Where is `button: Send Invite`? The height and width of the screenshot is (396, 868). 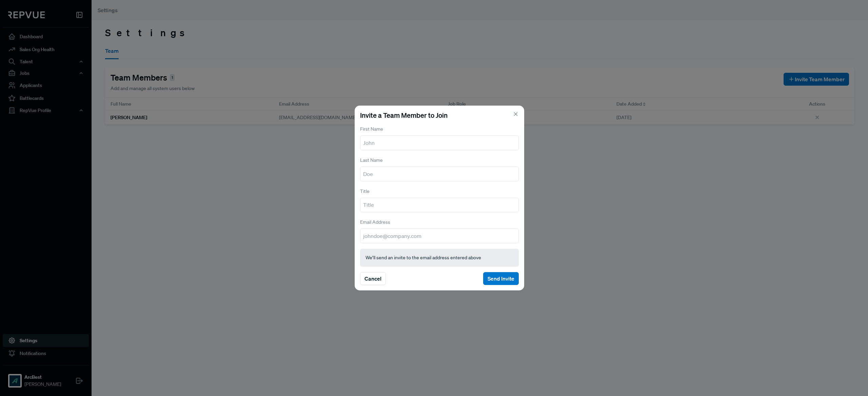
button: Send Invite is located at coordinates (501, 279).